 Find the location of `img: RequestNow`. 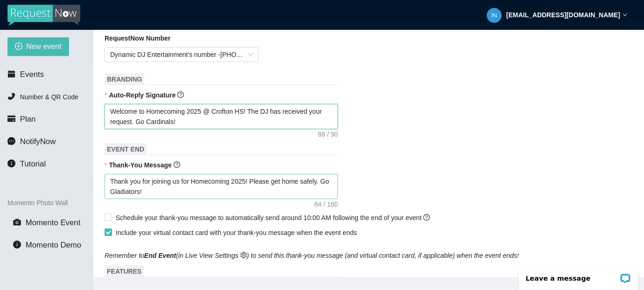

img: RequestNow is located at coordinates (44, 16).